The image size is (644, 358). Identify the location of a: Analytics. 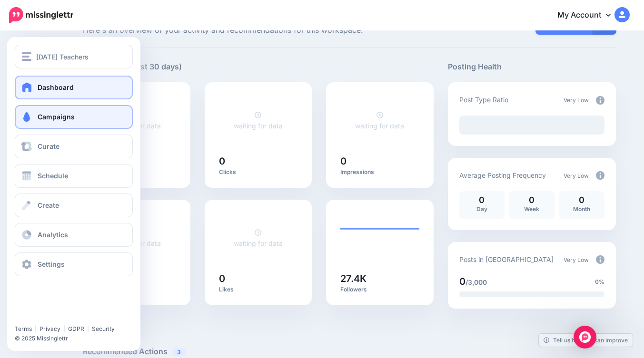
(74, 235).